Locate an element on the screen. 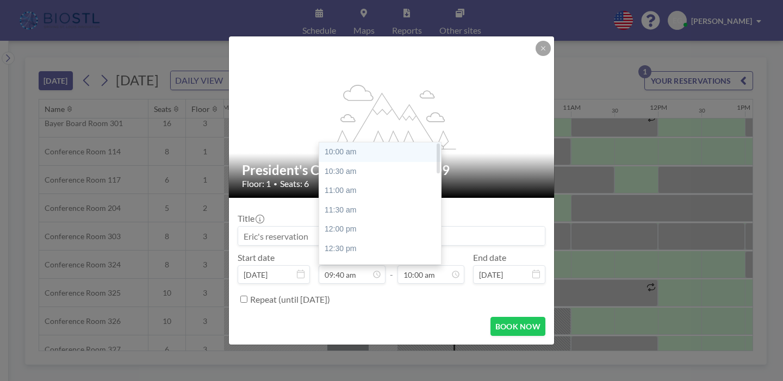 The image size is (783, 381). div: 12:30 pm is located at coordinates (380, 249).